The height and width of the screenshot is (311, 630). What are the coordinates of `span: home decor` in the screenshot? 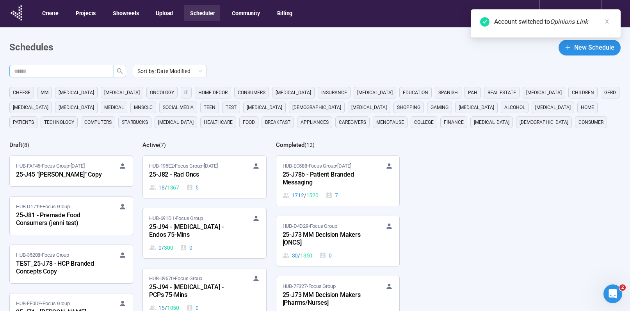 It's located at (213, 92).